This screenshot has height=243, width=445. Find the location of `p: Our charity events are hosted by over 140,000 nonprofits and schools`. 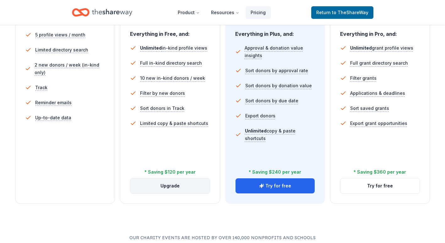

p: Our charity events are hosted by over 140,000 nonprofits and schools is located at coordinates (222, 238).